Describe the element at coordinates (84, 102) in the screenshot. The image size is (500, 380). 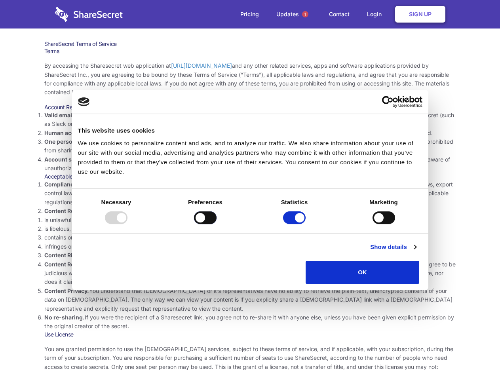
I see `img: logo` at that location.